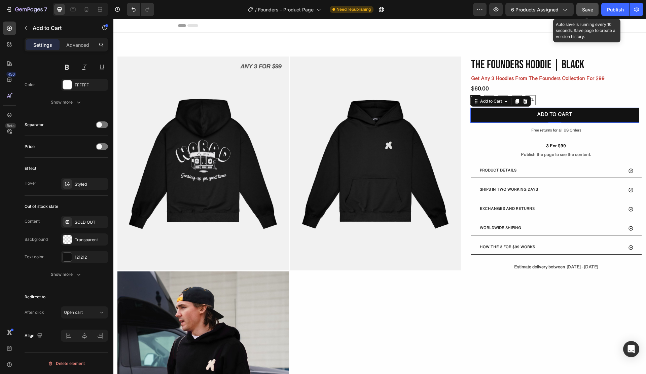  Describe the element at coordinates (91, 223) in the screenshot. I see `div: SOLD OUT` at that location.